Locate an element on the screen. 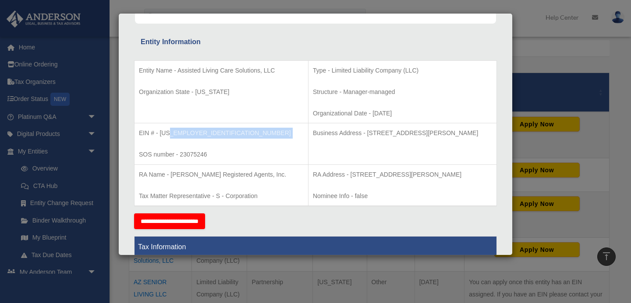 The width and height of the screenshot is (631, 303). p: Entity Name - Assisted Living Care Solutions, LLC is located at coordinates (221, 71).